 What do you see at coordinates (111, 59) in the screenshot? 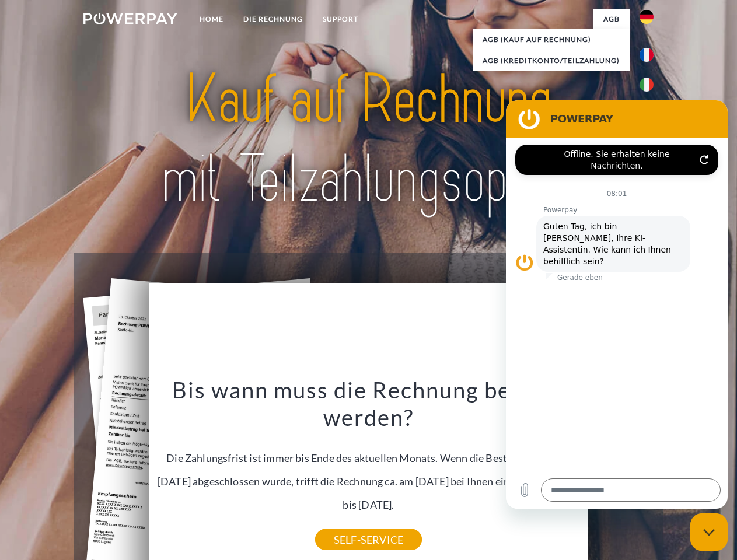
I see `label: Offline. Sie erhalten keine Nachrichten.` at bounding box center [111, 59].